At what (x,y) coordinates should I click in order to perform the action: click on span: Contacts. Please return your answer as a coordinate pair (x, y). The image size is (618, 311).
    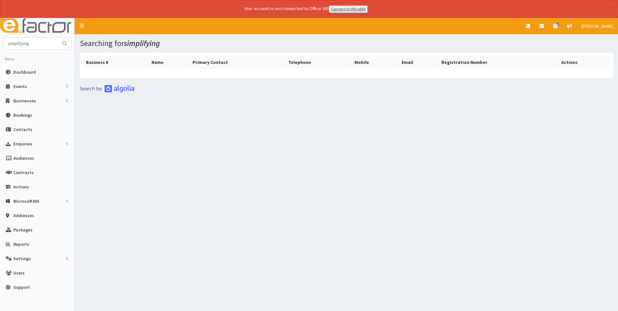
    Looking at the image, I should click on (23, 129).